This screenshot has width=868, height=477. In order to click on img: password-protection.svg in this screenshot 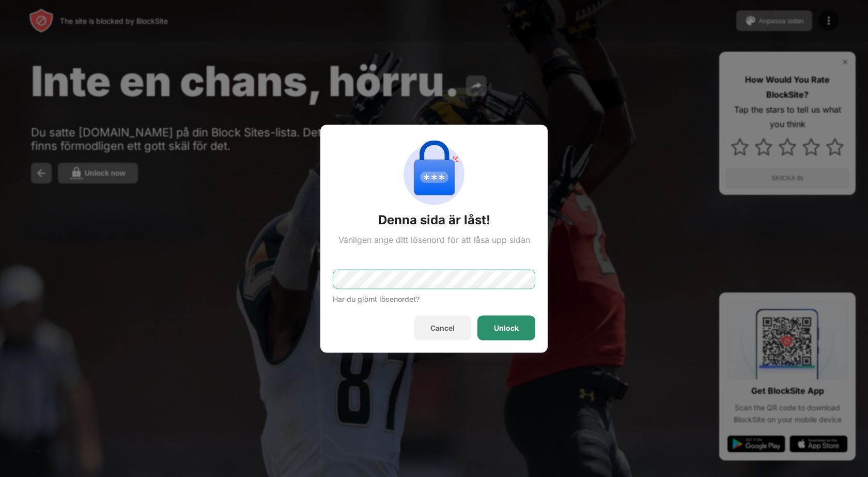, I will do `click(434, 174)`.